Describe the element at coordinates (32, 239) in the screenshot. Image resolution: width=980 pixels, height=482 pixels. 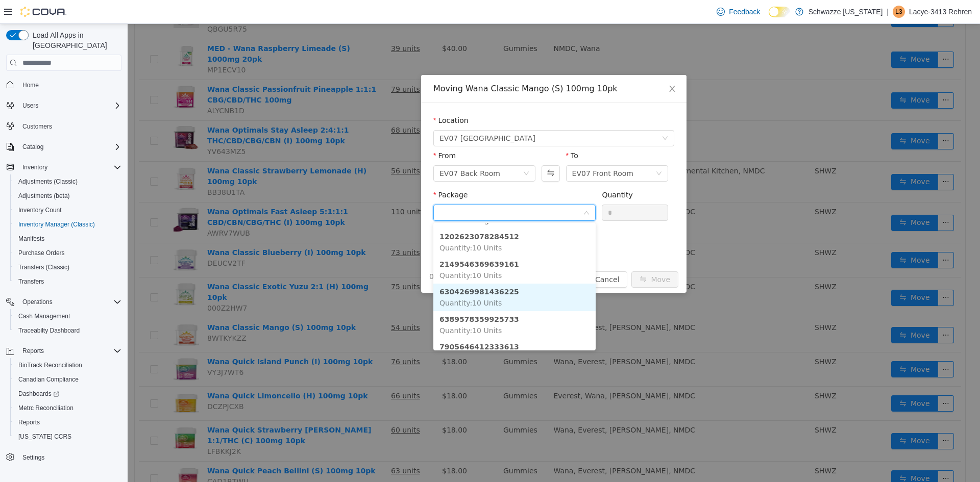
I see `a: Manifests` at that location.